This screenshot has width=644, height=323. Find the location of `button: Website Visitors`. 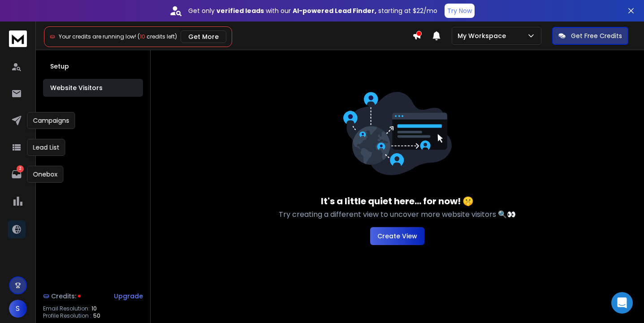

button: Website Visitors is located at coordinates (93, 88).